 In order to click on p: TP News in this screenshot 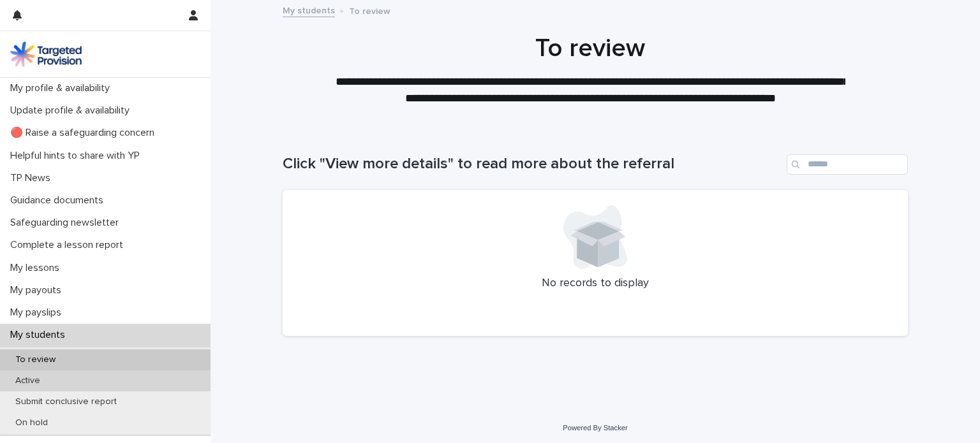, I will do `click(33, 178)`.